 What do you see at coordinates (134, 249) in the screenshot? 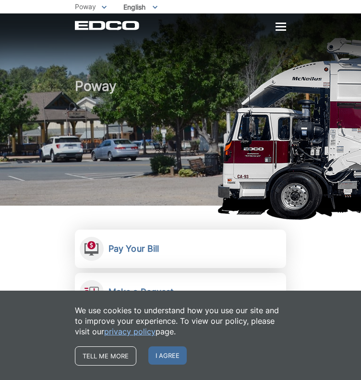
I see `h2: Pay Your Bill` at bounding box center [134, 249].